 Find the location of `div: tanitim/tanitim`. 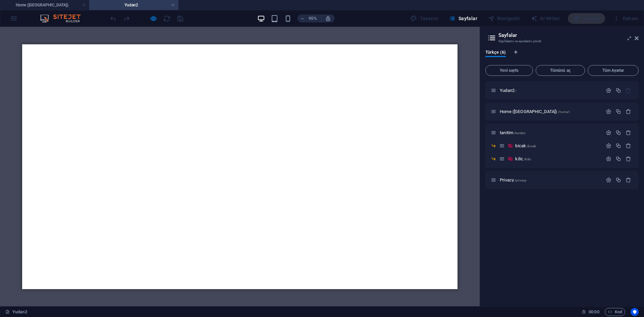

div: tanitim/tanitim is located at coordinates (550, 133).